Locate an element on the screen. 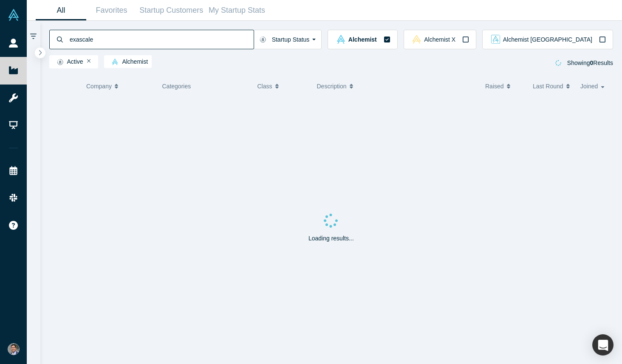 The width and height of the screenshot is (622, 364). span: Class is located at coordinates (265, 86).